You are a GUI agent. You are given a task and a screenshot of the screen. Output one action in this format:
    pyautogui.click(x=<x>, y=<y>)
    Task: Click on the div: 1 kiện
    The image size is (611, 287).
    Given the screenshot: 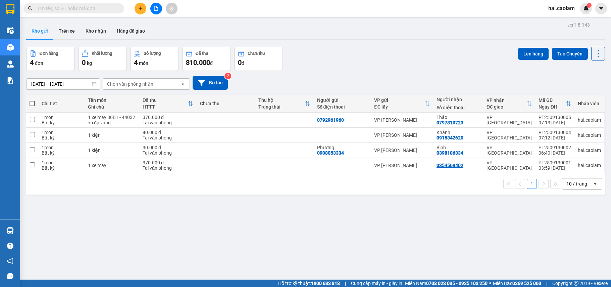 What is the action you would take?
    pyautogui.click(x=112, y=150)
    